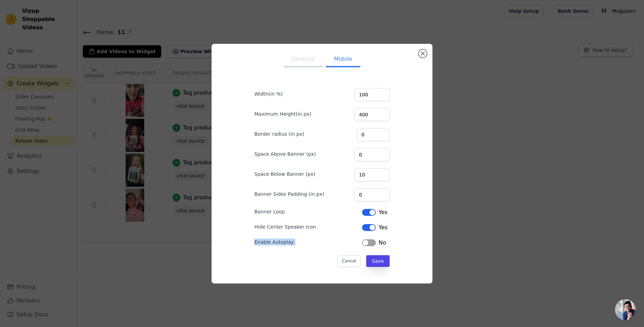 The image size is (644, 327). What do you see at coordinates (382, 243) in the screenshot?
I see `span: No` at bounding box center [382, 243].